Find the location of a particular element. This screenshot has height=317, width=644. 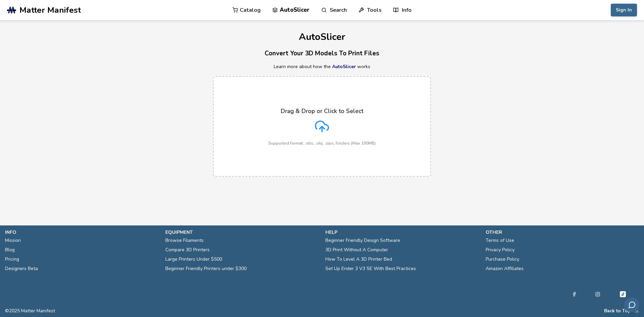

a: Instagram is located at coordinates (598, 294).